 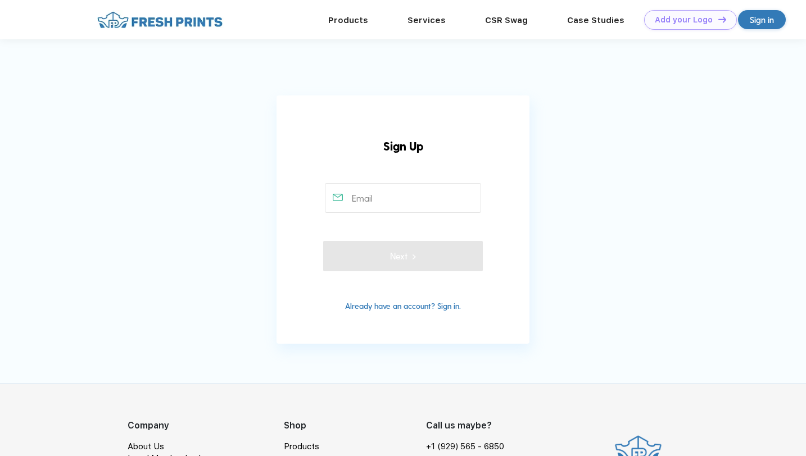 What do you see at coordinates (354, 426) in the screenshot?
I see `div: Shop` at bounding box center [354, 426].